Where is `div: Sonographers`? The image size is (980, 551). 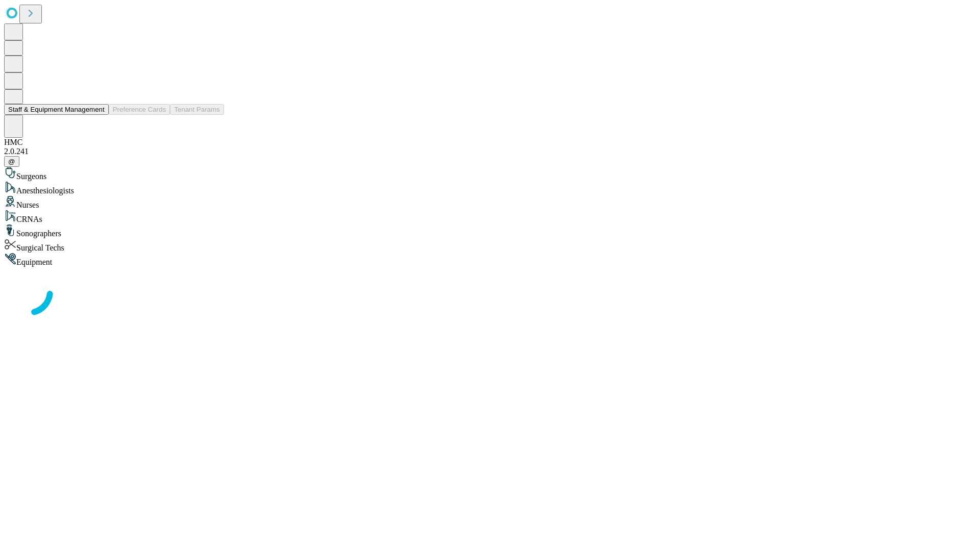
div: Sonographers is located at coordinates (490, 231).